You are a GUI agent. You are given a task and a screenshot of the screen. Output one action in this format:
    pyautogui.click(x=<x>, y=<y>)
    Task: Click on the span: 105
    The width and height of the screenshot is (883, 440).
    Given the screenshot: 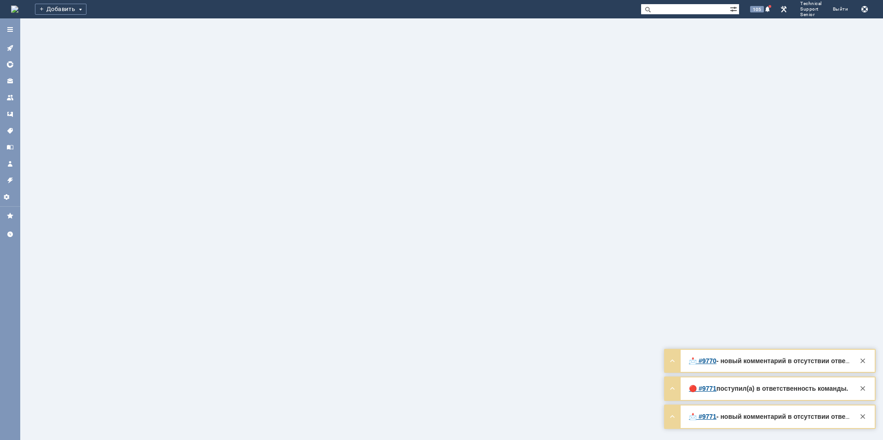 What is the action you would take?
    pyautogui.click(x=757, y=9)
    